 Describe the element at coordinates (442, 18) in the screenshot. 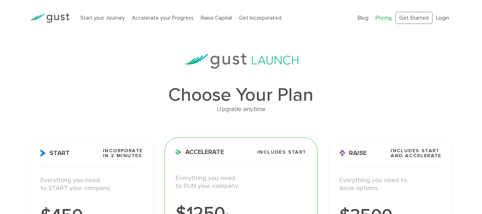

I see `a: Login` at that location.